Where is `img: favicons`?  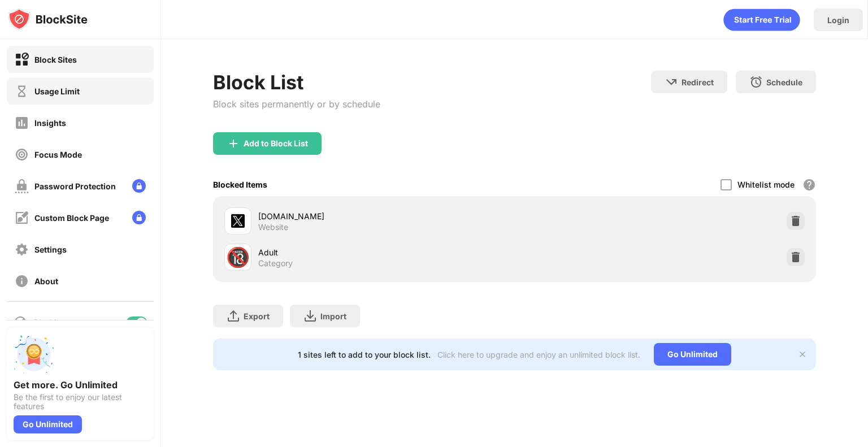
img: favicons is located at coordinates (238, 221).